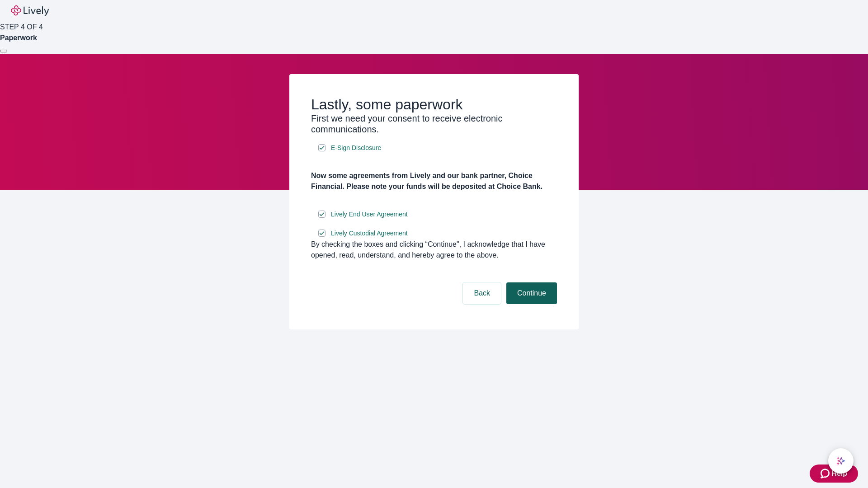 The width and height of the screenshot is (868, 488). I want to click on h2: Lastly, some paperwork, so click(434, 105).